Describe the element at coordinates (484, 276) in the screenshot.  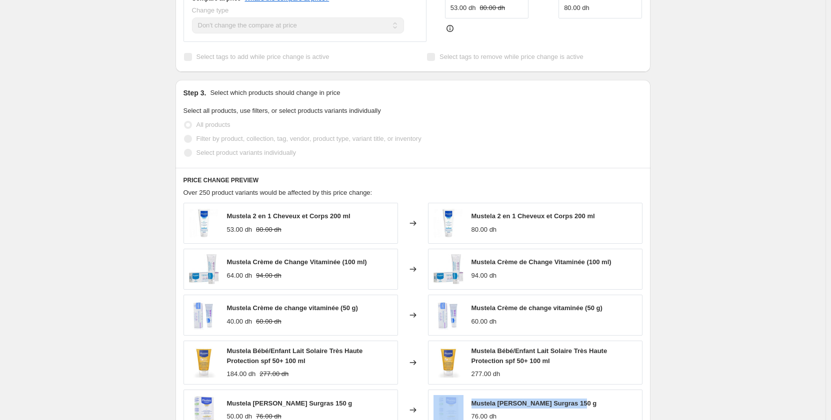
I see `div: 94.00 dh` at that location.